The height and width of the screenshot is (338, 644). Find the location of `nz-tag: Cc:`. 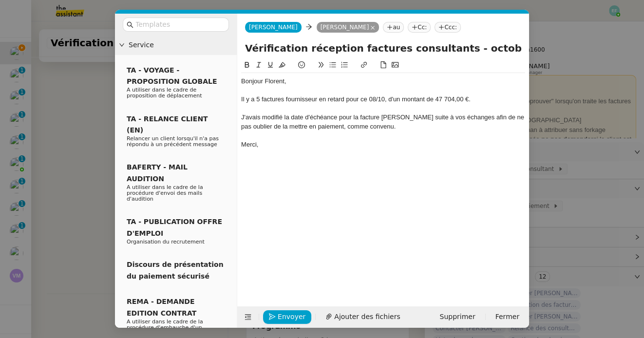

nz-tag: Cc: is located at coordinates (419, 27).